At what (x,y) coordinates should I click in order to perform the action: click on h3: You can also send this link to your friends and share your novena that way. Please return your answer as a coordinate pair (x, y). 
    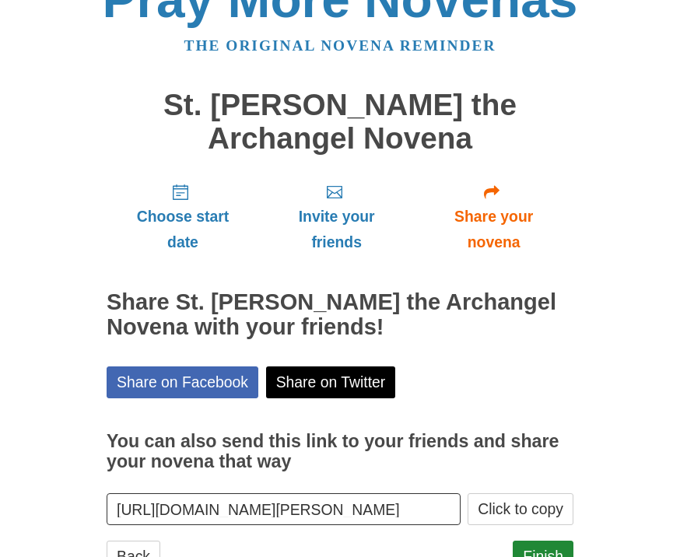
    Looking at the image, I should click on (340, 451).